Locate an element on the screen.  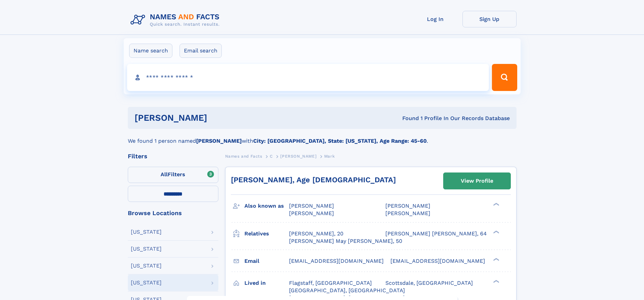
img: Logo Names and Facts is located at coordinates (176, 20).